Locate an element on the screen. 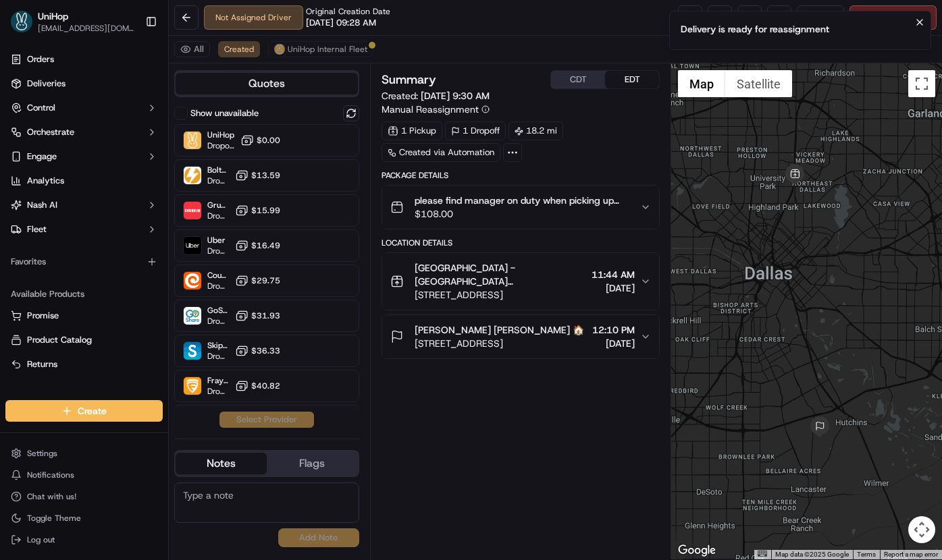 The image size is (942, 560). span: Engage is located at coordinates (42, 156).